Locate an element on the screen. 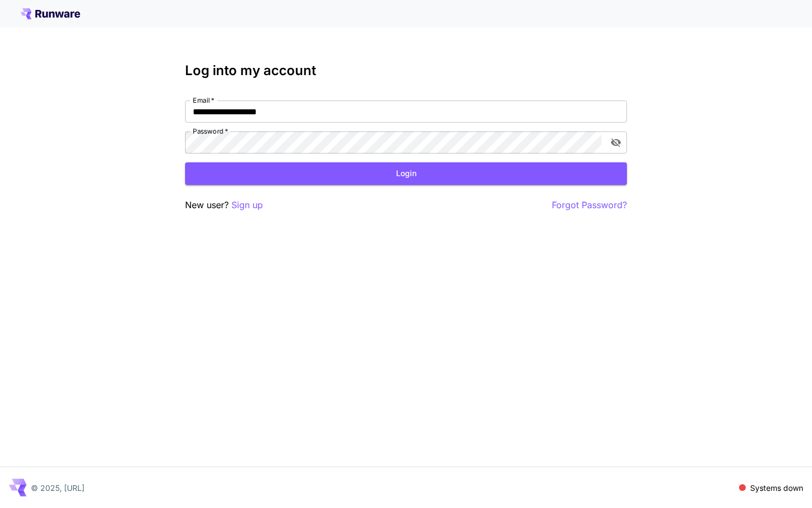  h3: Log into my account is located at coordinates (406, 71).